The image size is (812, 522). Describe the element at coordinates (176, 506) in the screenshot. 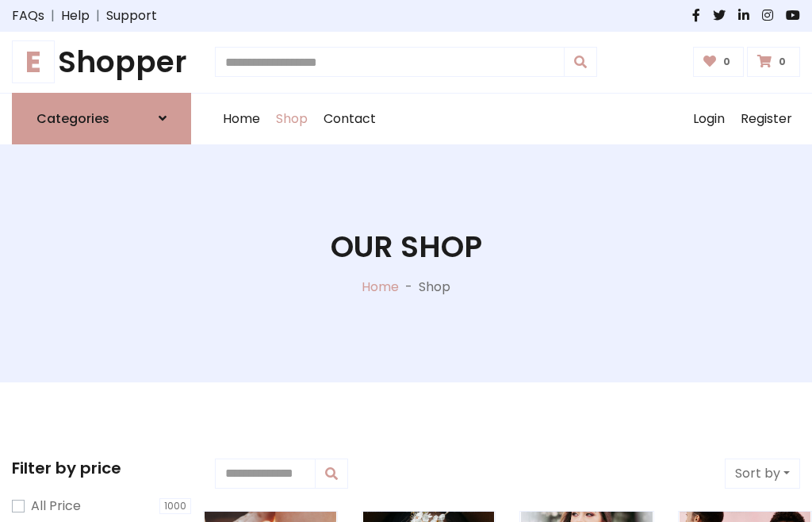

I see `span: 1000` at that location.